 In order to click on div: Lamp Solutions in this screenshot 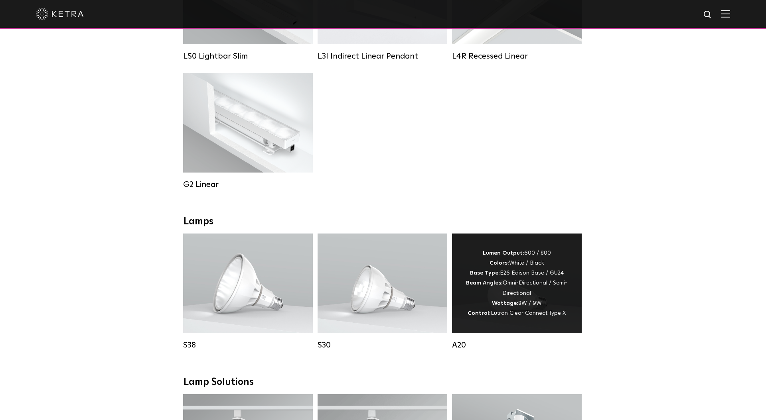, I will do `click(383, 382)`.